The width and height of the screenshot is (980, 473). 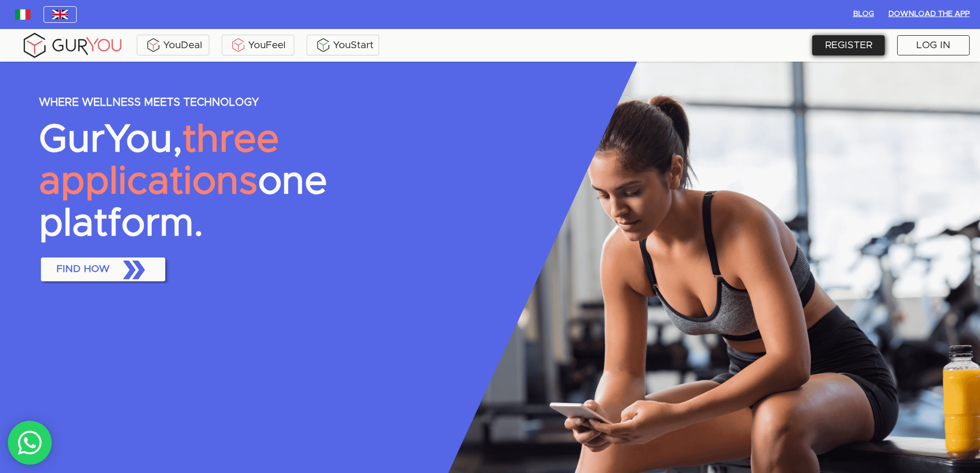 What do you see at coordinates (343, 45) in the screenshot?
I see `a: YouStart` at bounding box center [343, 45].